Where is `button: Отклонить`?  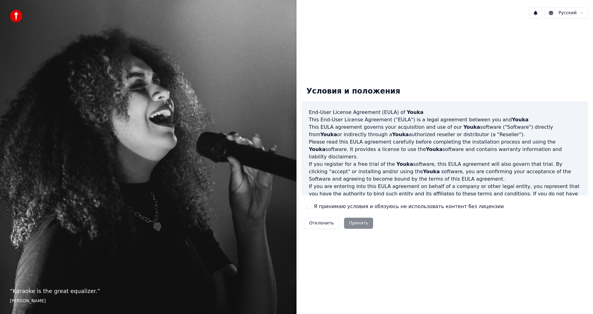
button: Отклонить is located at coordinates (322, 223).